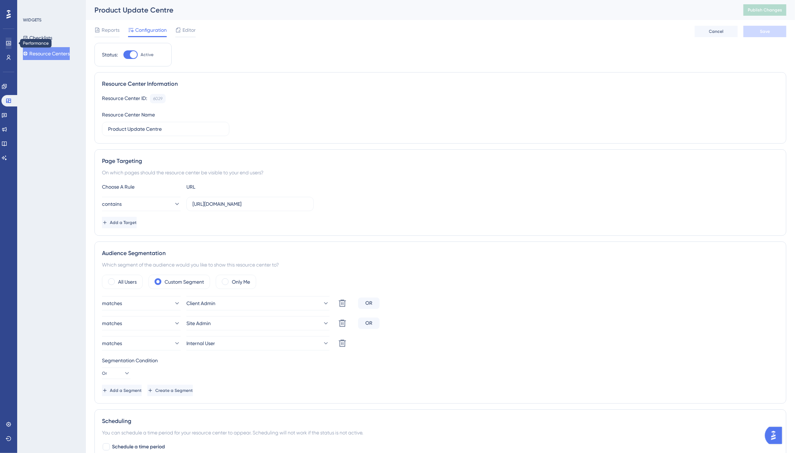 The width and height of the screenshot is (795, 453). What do you see at coordinates (138, 447) in the screenshot?
I see `span: Schedule a time period` at bounding box center [138, 447].